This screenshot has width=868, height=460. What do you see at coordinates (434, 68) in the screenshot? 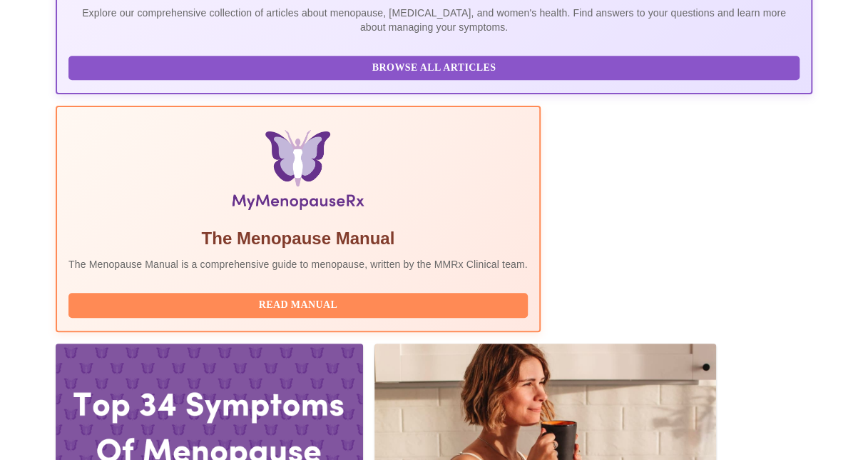
I see `span: Browse All Articles` at bounding box center [434, 68].